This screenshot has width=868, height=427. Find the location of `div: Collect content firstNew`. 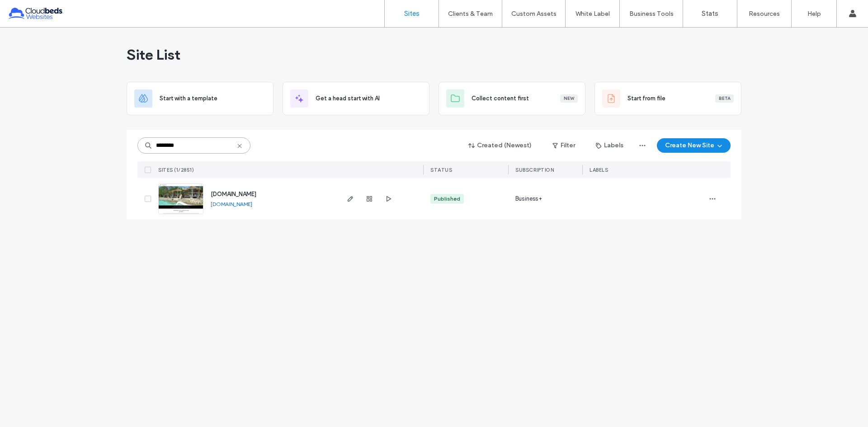

div: Collect content firstNew is located at coordinates (512, 99).